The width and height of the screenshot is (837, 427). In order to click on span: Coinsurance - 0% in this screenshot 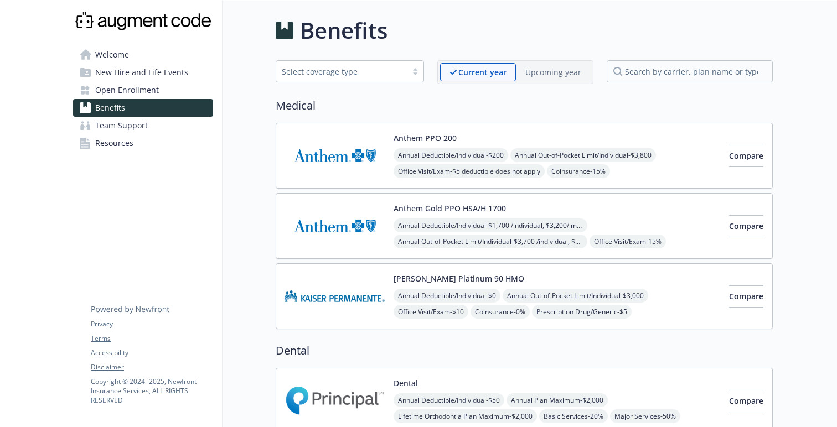, I will do `click(500, 312)`.